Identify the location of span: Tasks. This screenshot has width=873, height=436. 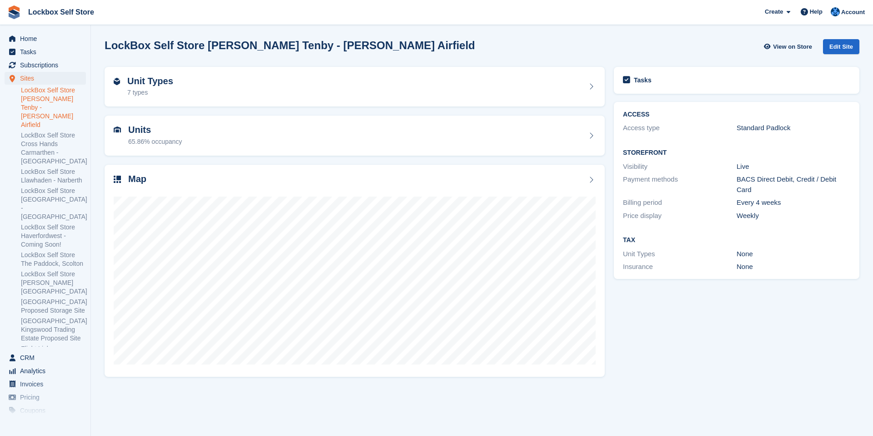
(47, 52).